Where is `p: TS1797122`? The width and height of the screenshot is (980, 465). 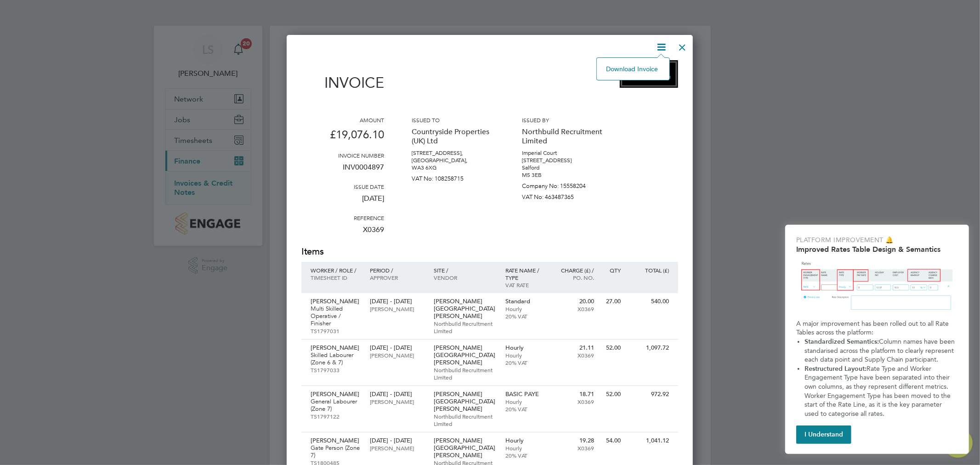 p: TS1797122 is located at coordinates (335, 416).